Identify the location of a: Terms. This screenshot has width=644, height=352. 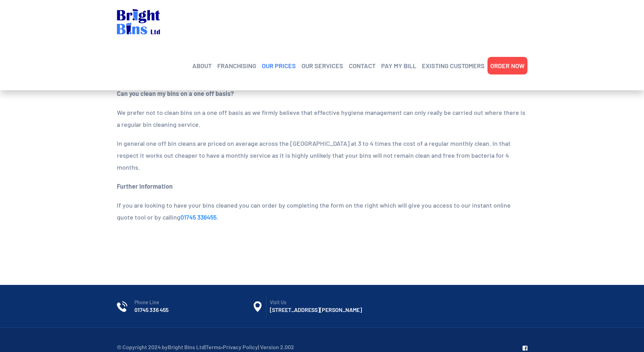
(213, 347).